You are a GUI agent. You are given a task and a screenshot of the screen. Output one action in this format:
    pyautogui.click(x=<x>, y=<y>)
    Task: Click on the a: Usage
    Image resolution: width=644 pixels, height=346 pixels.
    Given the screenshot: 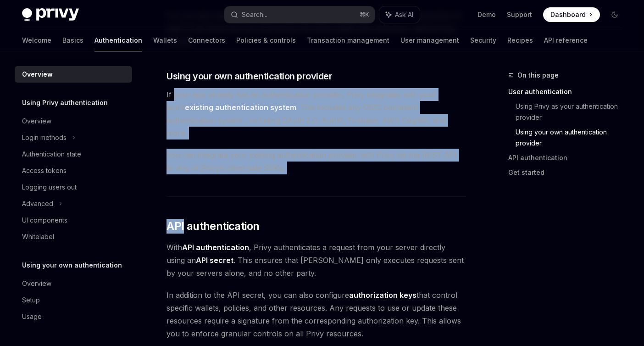 What is the action you would take?
    pyautogui.click(x=74, y=316)
    